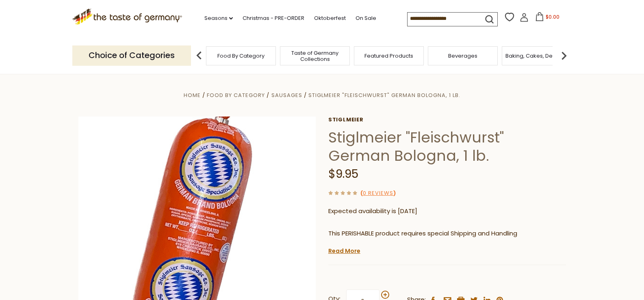  Describe the element at coordinates (463, 56) in the screenshot. I see `a: Beverages` at that location.